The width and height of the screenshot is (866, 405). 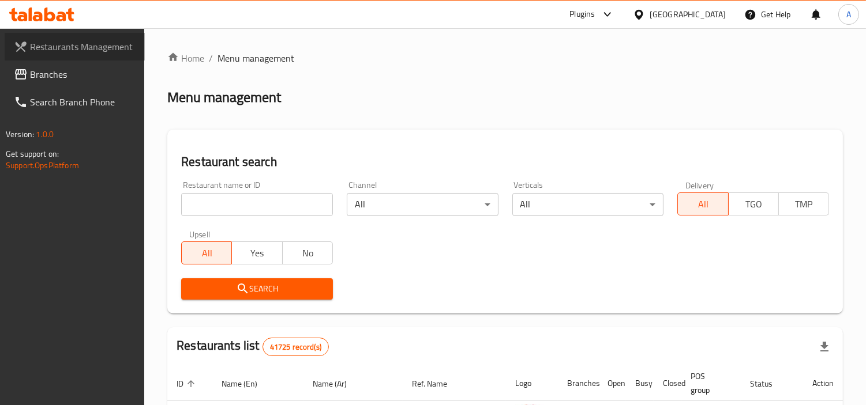 I want to click on span: ID, so click(x=187, y=384).